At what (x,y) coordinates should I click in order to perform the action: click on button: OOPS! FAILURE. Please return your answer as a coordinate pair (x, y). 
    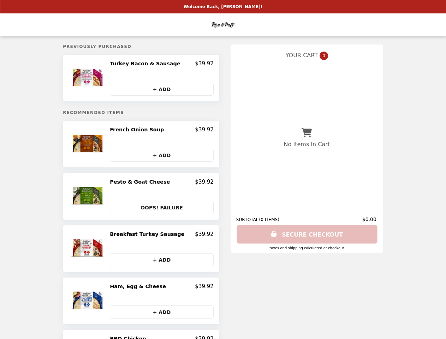
    Looking at the image, I should click on (162, 207).